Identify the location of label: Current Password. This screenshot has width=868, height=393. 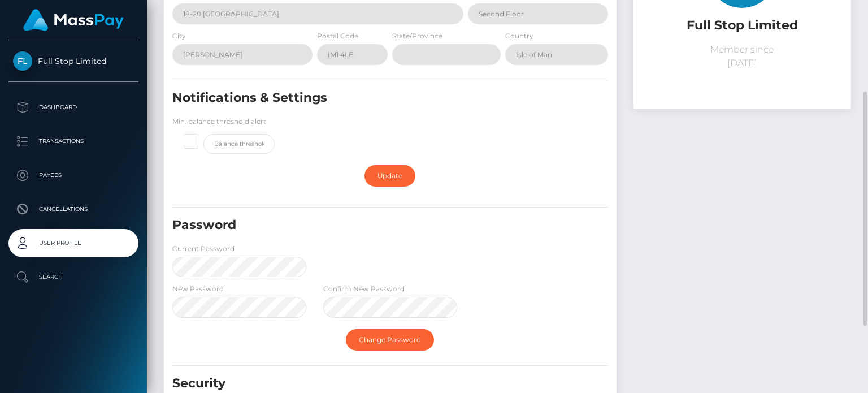
(203, 249).